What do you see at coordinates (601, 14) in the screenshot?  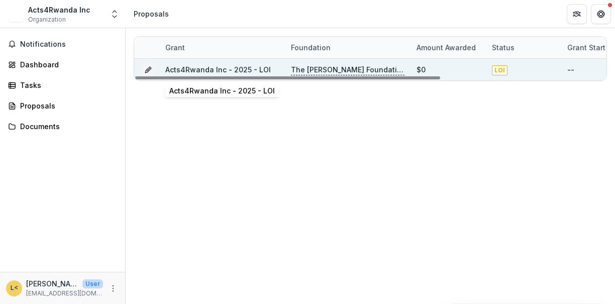 I see `button: Get Help` at bounding box center [601, 14].